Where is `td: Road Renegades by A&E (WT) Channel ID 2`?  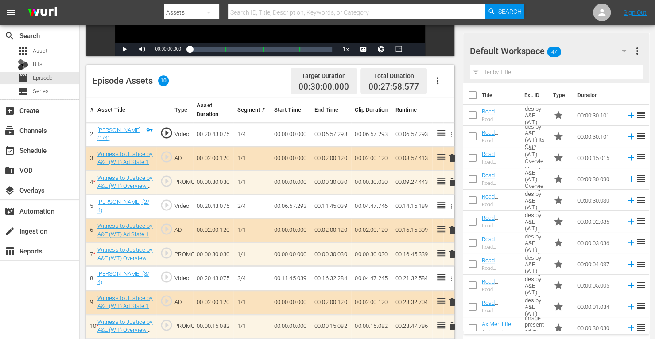
td: Road Renegades by A&E (WT) Channel ID 2 is located at coordinates (536, 222).